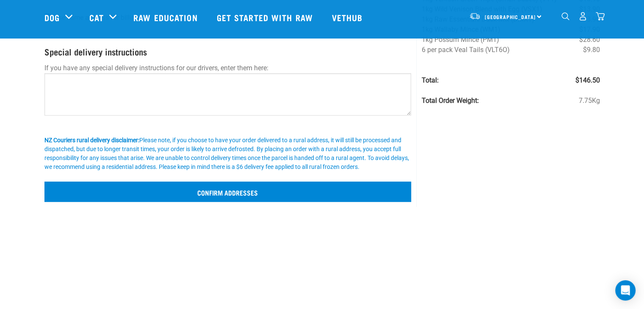 This screenshot has width=644, height=309. Describe the element at coordinates (587, 80) in the screenshot. I see `span: $146.50` at that location.